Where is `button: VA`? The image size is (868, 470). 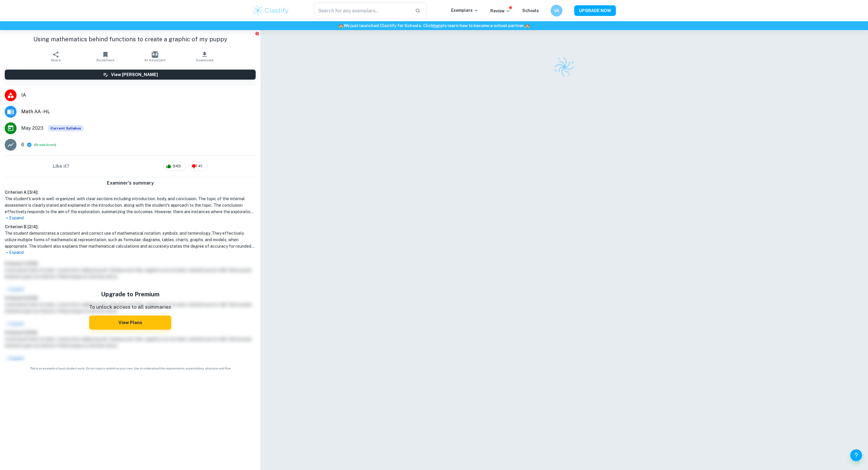
button: VA is located at coordinates (556, 10).